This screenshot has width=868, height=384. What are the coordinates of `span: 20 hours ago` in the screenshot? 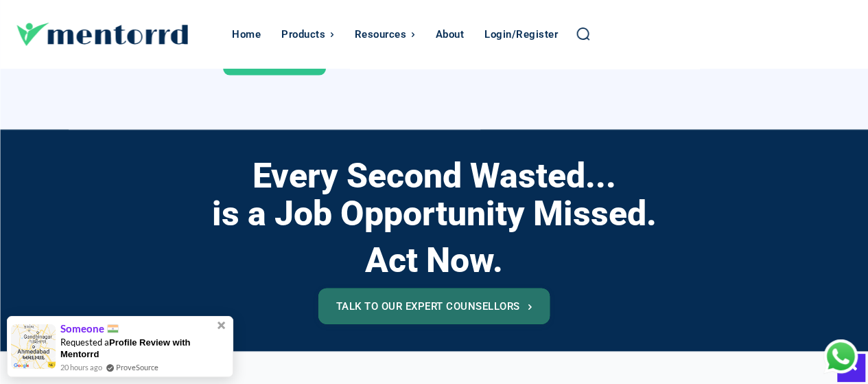 It's located at (81, 367).